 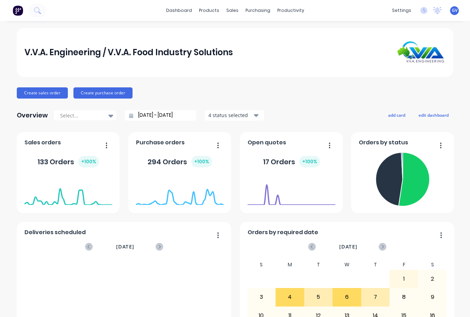 I want to click on div: 17 Orders, so click(x=291, y=162).